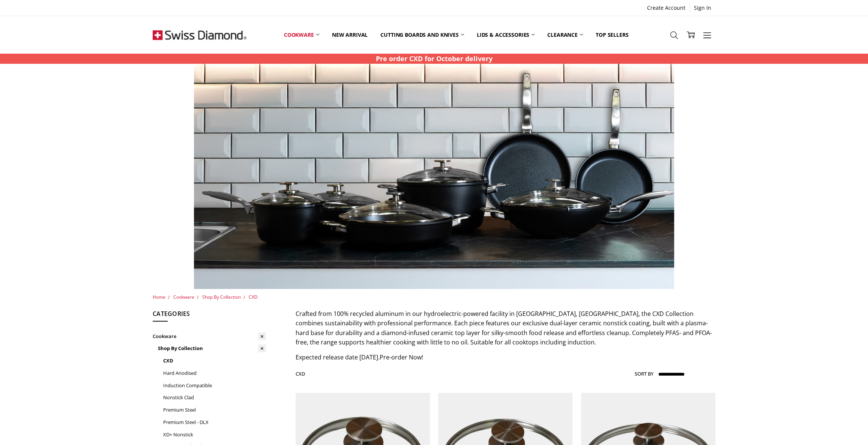 The image size is (868, 445). Describe the element at coordinates (222, 297) in the screenshot. I see `span: Shop By Collection` at that location.